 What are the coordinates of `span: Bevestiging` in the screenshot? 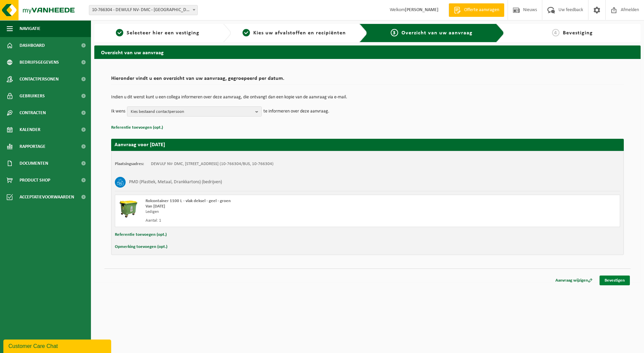 It's located at (578, 33).